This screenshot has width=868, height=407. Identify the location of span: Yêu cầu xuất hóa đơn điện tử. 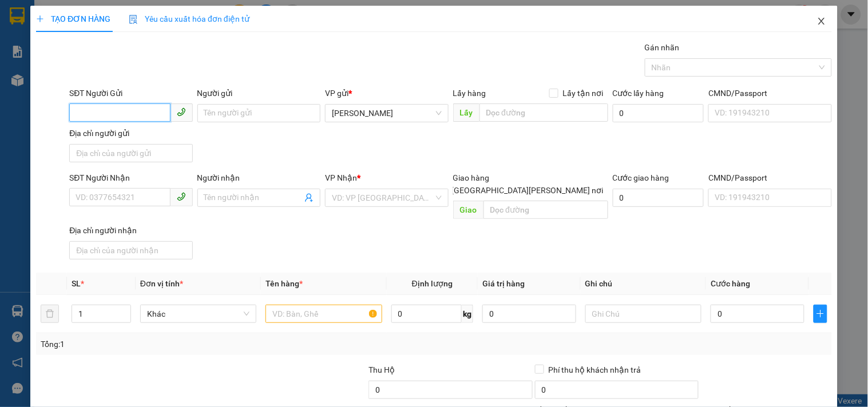
(189, 19).